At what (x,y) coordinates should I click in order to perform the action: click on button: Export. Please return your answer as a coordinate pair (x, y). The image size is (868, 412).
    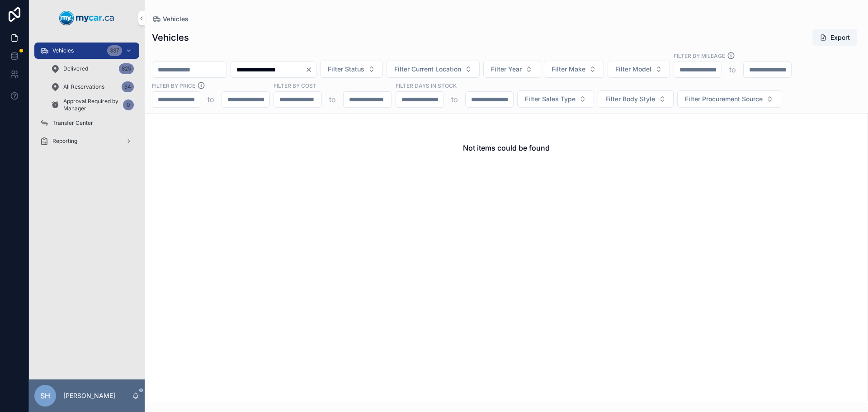
    Looking at the image, I should click on (834, 38).